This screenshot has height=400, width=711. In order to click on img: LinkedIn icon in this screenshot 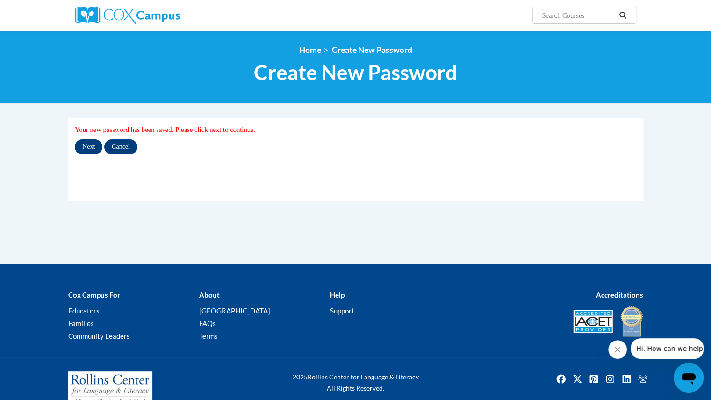, I will do `click(627, 379)`.